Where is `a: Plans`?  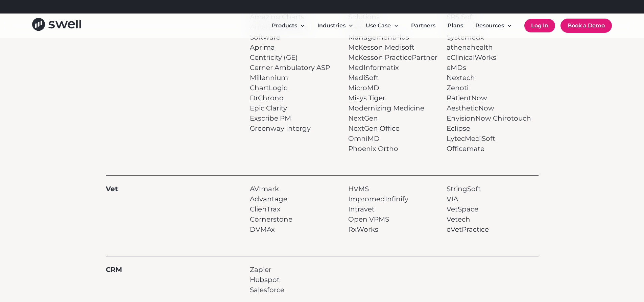
a: Plans is located at coordinates (455, 26).